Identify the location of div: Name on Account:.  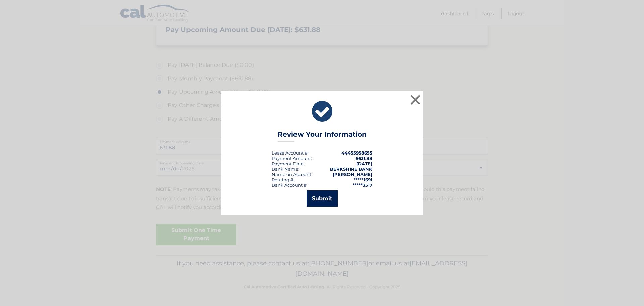
(292, 174).